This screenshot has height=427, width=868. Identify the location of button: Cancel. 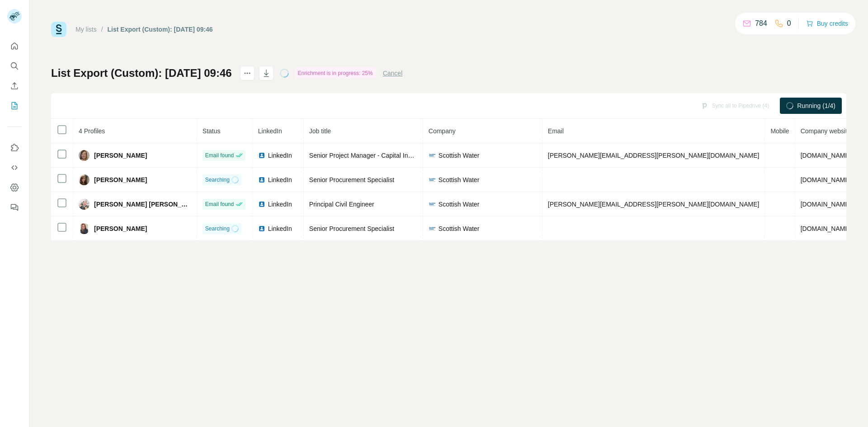
(393, 73).